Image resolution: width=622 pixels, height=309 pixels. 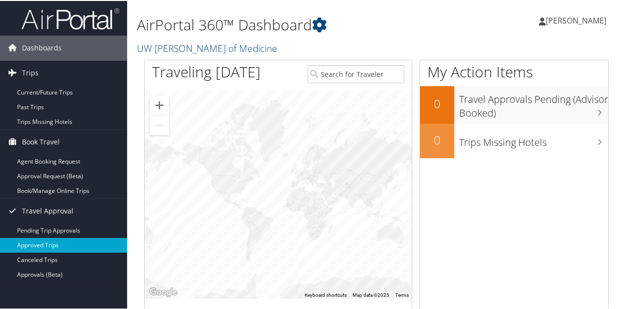 What do you see at coordinates (160, 104) in the screenshot?
I see `button: Zoom in` at bounding box center [160, 104].